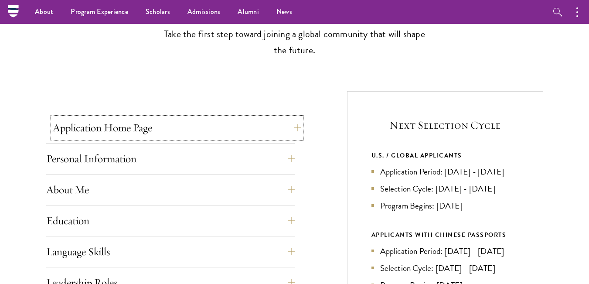  What do you see at coordinates (170, 221) in the screenshot?
I see `button: Education` at bounding box center [170, 221].